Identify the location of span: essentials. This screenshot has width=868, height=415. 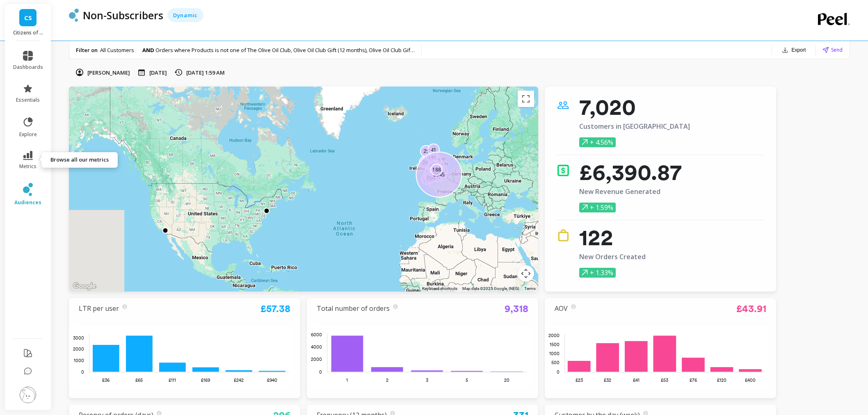
(28, 100).